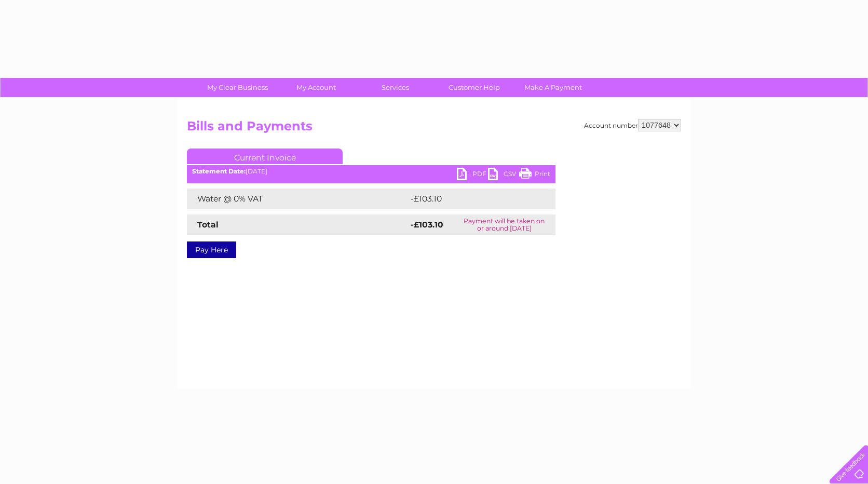 The image size is (868, 484). What do you see at coordinates (472, 199) in the screenshot?
I see `td: -£103.10` at bounding box center [472, 199].